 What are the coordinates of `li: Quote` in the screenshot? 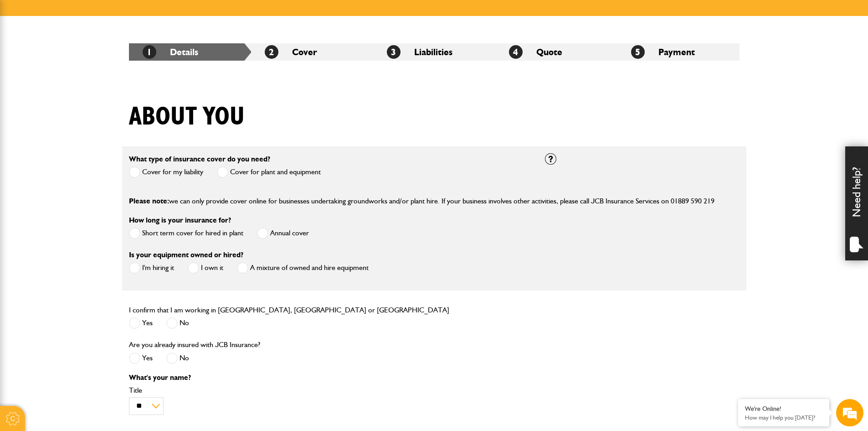 It's located at (556, 52).